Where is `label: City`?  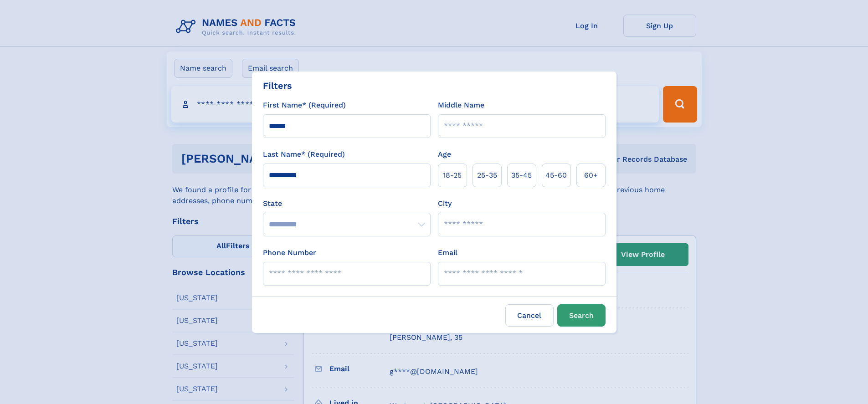
label: City is located at coordinates (445, 204).